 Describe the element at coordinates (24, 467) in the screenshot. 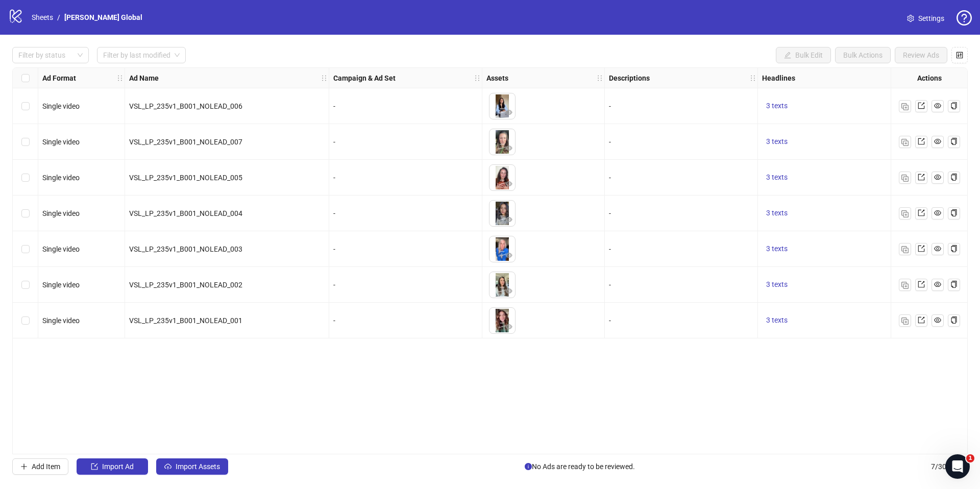

I see `span: plus` at that location.